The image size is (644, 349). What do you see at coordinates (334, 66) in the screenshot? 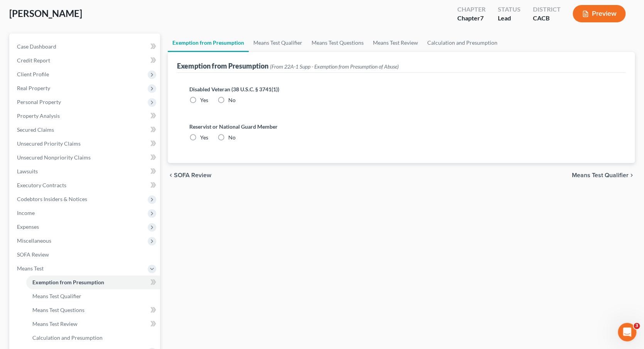
I see `span: (From 22A-1 Supp - Exemption from Presumption of Abuse)` at bounding box center [334, 66].